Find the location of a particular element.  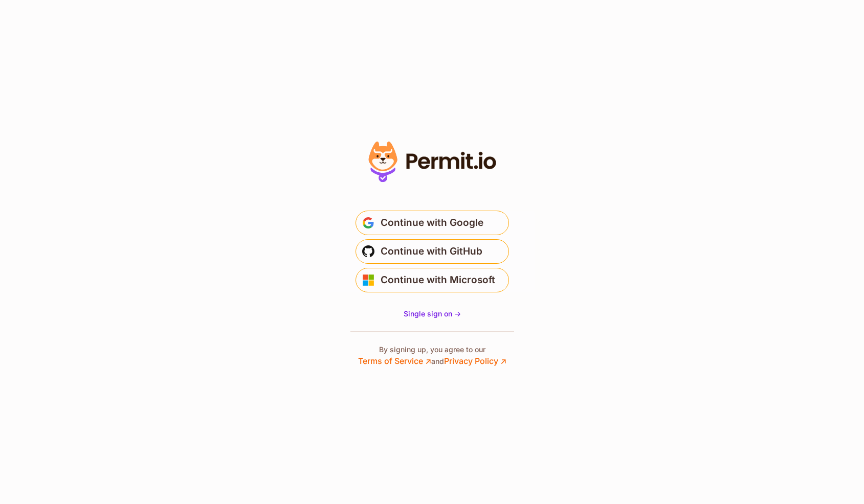

a: Privacy Policy ↗ is located at coordinates (476, 361).